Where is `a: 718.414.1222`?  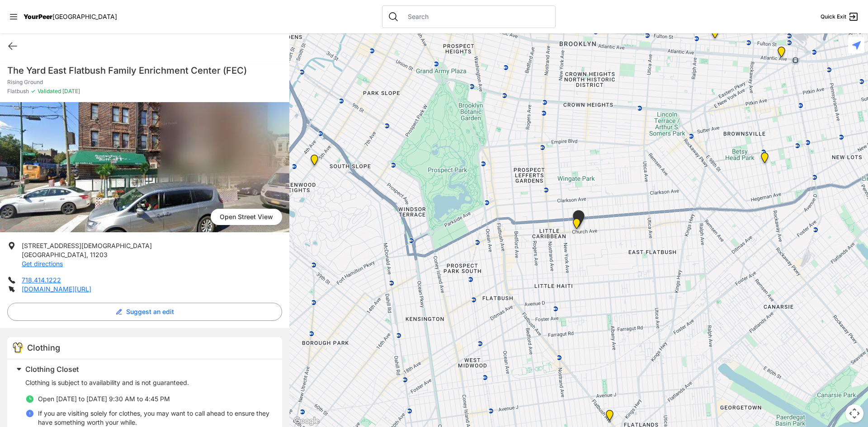 a: 718.414.1222 is located at coordinates (41, 280).